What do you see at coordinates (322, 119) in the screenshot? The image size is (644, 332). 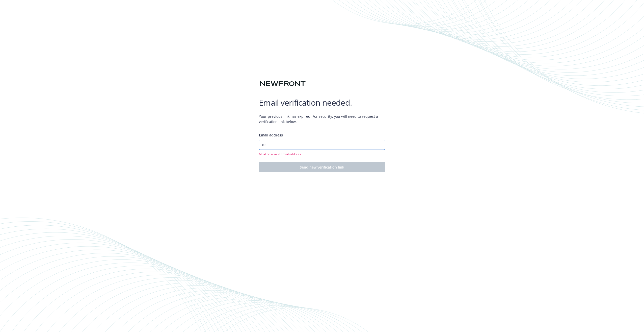 I see `span: Your previous link has expired. For security, you will need to request a verification link below.` at bounding box center [322, 119].